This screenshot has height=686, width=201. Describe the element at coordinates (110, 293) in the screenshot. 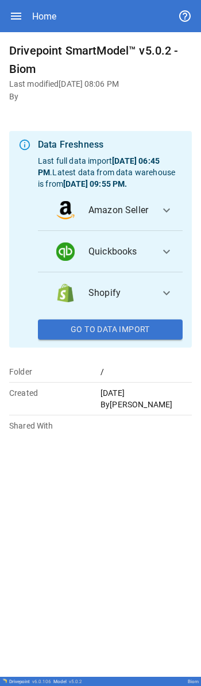

I see `button: data_logoShopify` at that location.